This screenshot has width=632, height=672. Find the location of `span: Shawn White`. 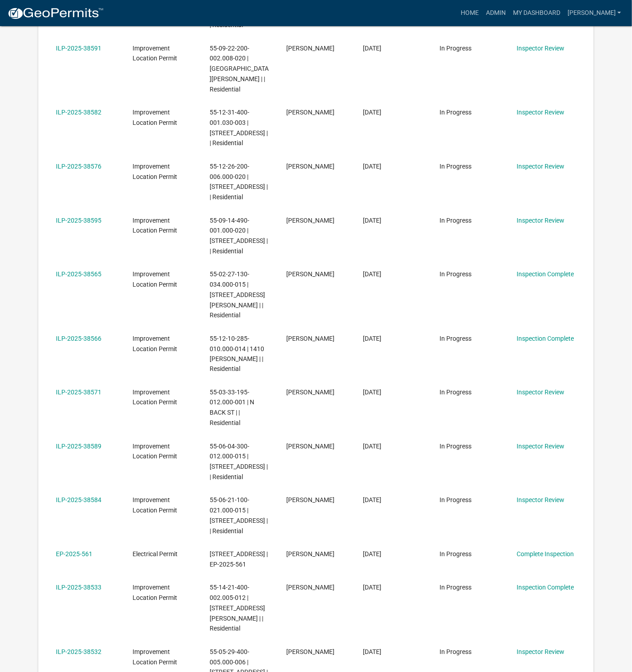

span: Shawn White is located at coordinates (310, 554).